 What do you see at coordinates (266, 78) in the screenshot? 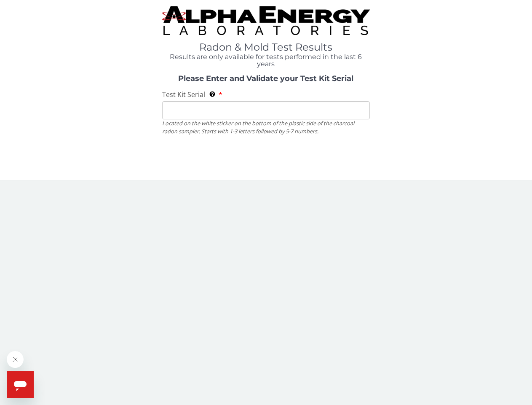
I see `strong: Please Enter and Validate your Test Kit Serial` at bounding box center [266, 78].